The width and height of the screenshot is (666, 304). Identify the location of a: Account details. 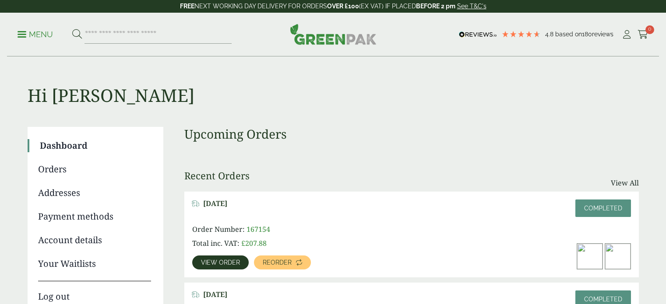
(95, 240).